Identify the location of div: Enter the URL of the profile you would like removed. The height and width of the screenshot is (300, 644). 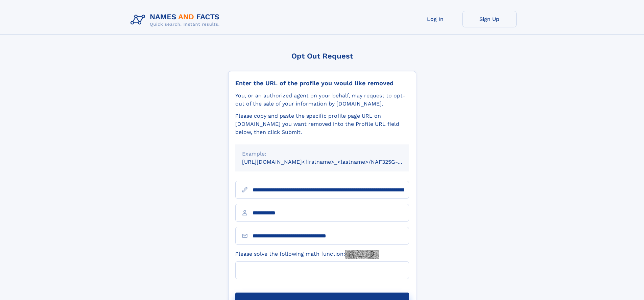
(322, 83).